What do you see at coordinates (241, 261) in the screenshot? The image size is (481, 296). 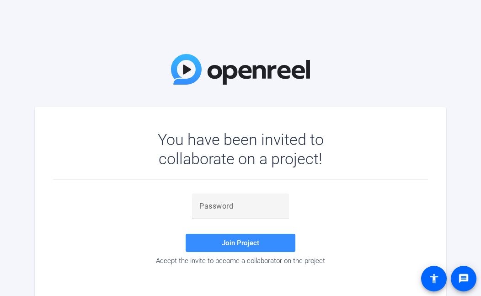 I see `div: Accept the invite to become a collaborator on the project` at bounding box center [241, 261].